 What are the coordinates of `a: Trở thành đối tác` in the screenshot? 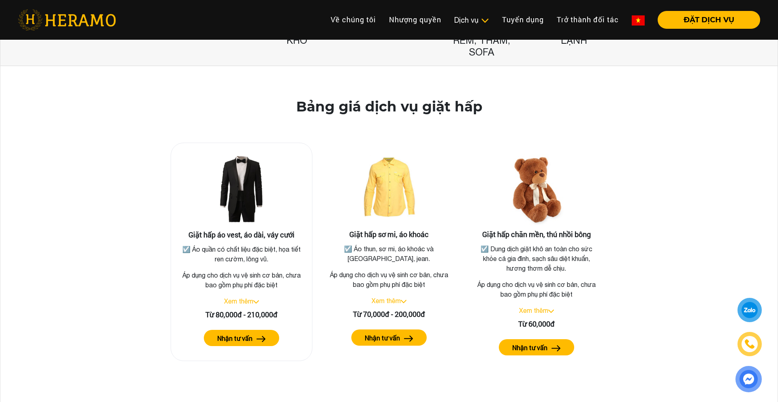 It's located at (587, 19).